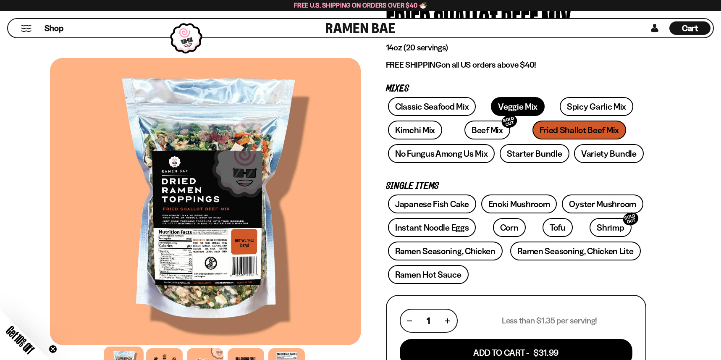 This screenshot has height=360, width=721. Describe the element at coordinates (441, 153) in the screenshot. I see `a: No Fungus Among Us Mix` at that location.